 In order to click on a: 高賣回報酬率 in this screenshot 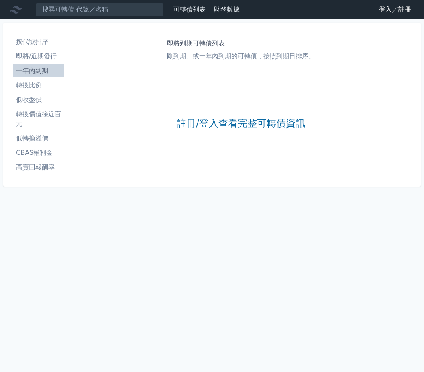, I will do `click(39, 167)`.